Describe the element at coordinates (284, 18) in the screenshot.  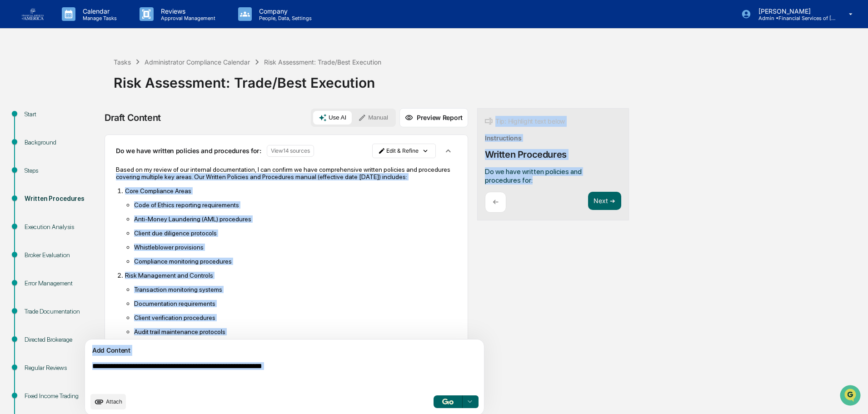
I see `p: People, Data, Settings` at that location.